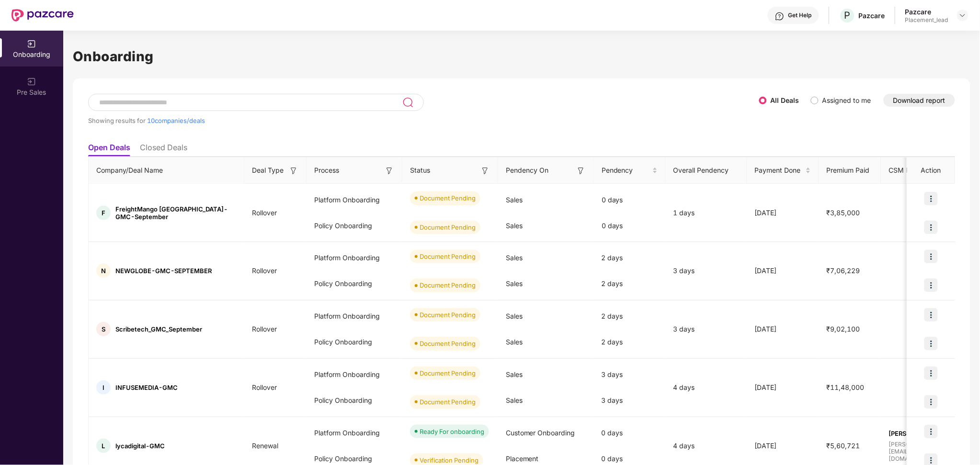 Image resolution: width=980 pixels, height=465 pixels. What do you see at coordinates (779, 171) in the screenshot?
I see `span: Payment Done` at bounding box center [779, 171].